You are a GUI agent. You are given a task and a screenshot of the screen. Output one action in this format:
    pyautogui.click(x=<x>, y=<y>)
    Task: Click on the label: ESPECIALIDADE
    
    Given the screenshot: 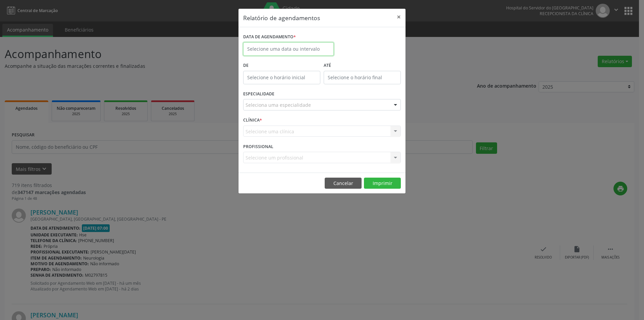 What is the action you would take?
    pyautogui.click(x=259, y=94)
    